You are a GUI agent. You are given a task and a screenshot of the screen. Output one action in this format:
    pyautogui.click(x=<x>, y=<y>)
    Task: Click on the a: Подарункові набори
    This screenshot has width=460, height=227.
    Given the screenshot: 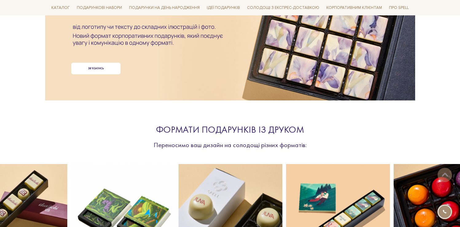 What is the action you would take?
    pyautogui.click(x=99, y=8)
    